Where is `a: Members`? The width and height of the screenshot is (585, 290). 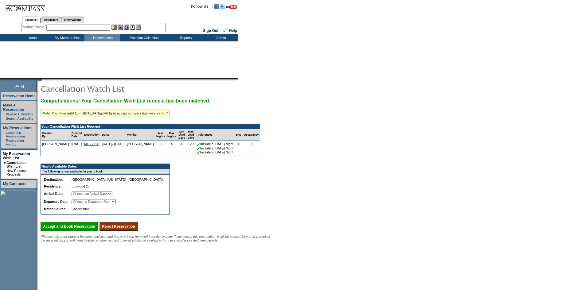 a: Members is located at coordinates (31, 20).